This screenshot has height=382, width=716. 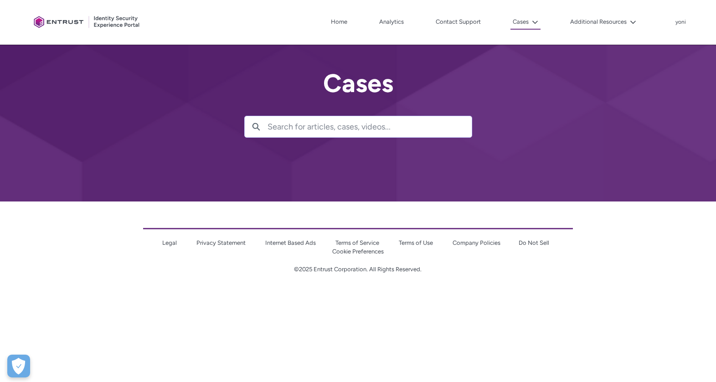 What do you see at coordinates (680, 21) in the screenshot?
I see `button: User Profile yoni` at bounding box center [680, 21].